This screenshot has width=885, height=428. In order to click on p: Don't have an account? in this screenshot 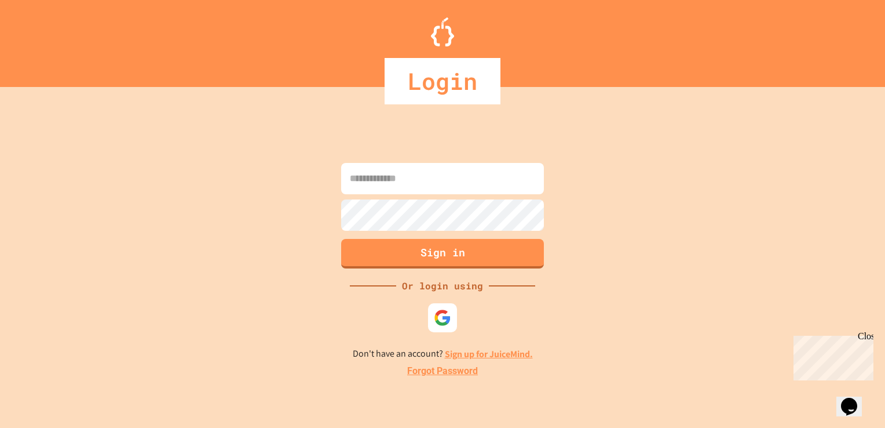, I will do `click(443, 353)`.